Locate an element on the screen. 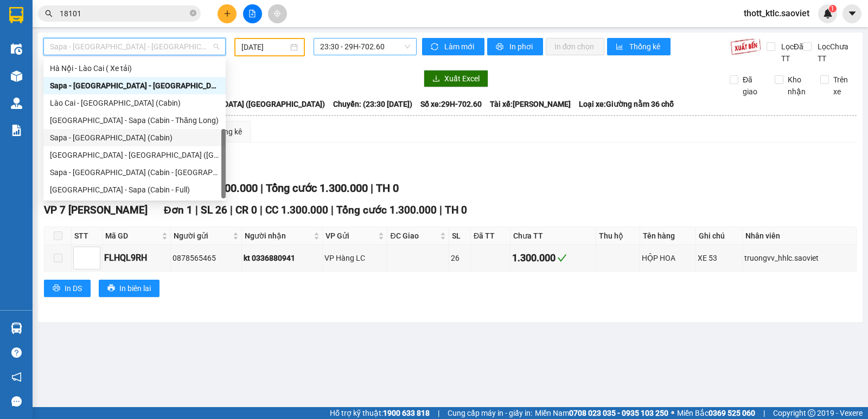  div: 26 is located at coordinates (460, 258).